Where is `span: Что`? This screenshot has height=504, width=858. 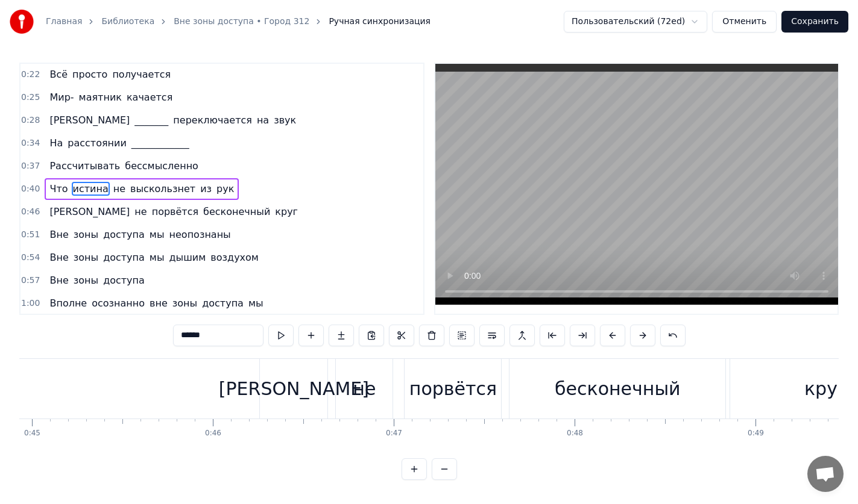
span: Что is located at coordinates (59, 189).